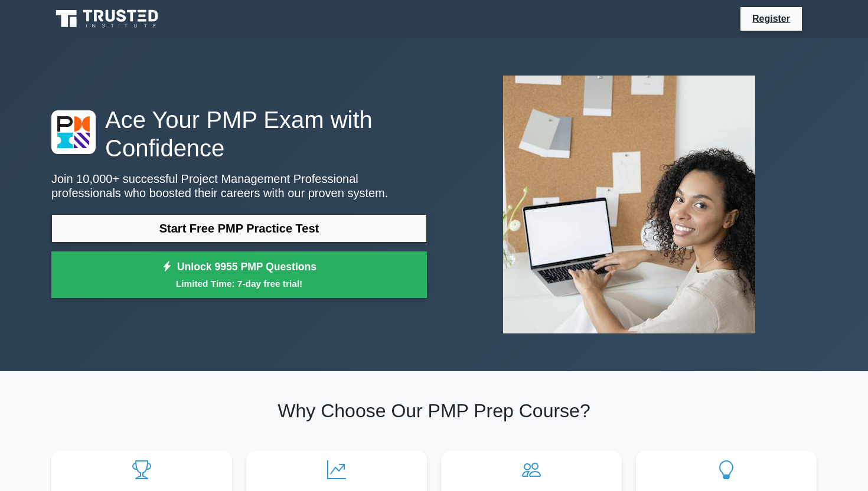 The height and width of the screenshot is (491, 868). What do you see at coordinates (239, 283) in the screenshot?
I see `small: Limited Time: 7-day free trial!` at bounding box center [239, 283].